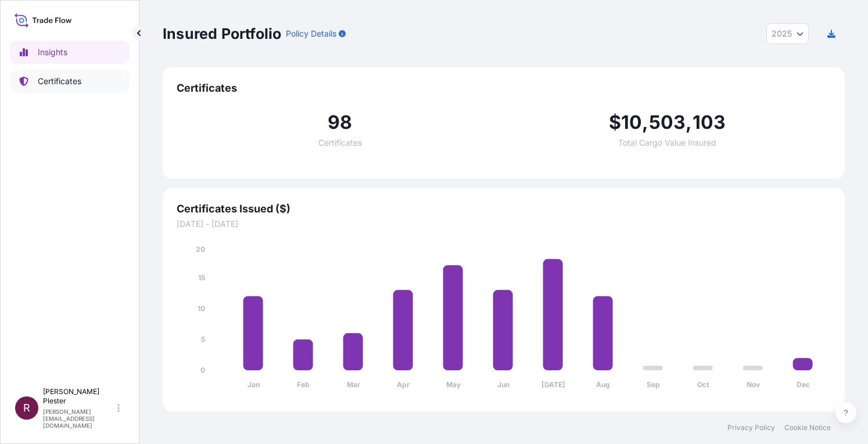 The image size is (868, 444). Describe the element at coordinates (403, 385) in the screenshot. I see `tspan: Apr` at that location.